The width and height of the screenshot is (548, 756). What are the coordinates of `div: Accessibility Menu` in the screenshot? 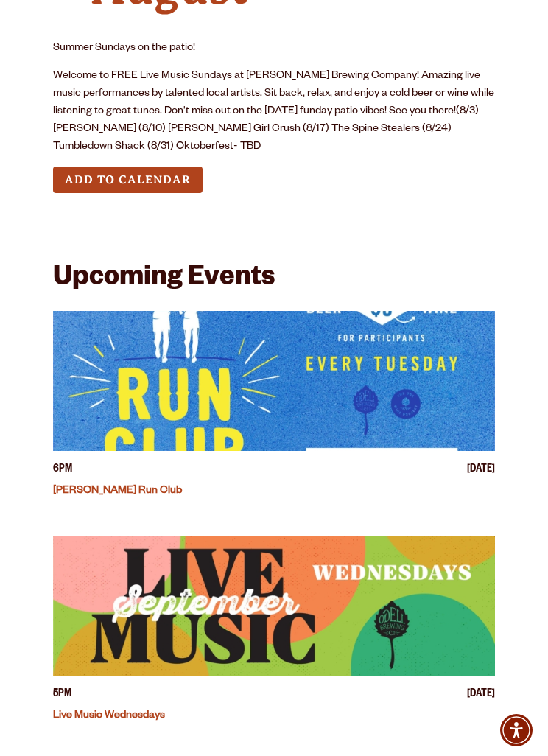 It's located at (516, 730).